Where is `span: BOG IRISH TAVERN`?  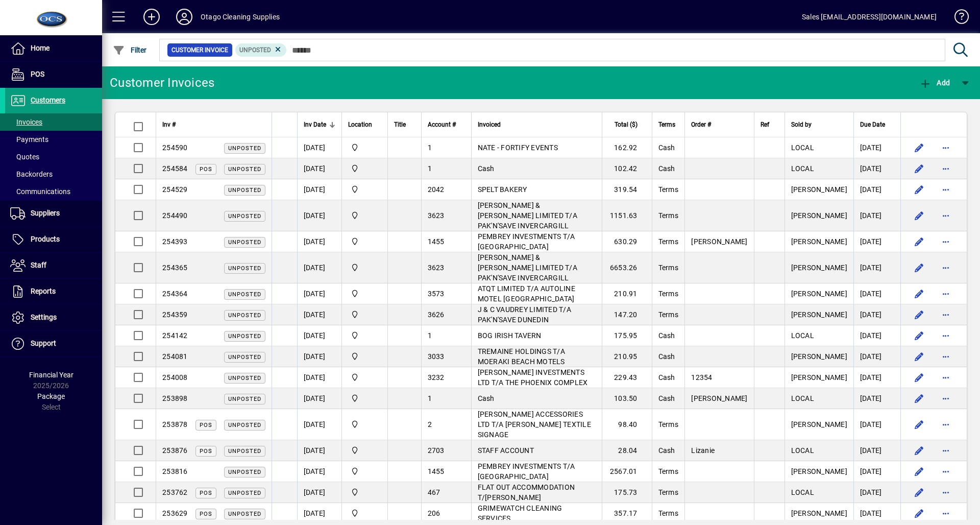
span: BOG IRISH TAVERN is located at coordinates (510, 336).